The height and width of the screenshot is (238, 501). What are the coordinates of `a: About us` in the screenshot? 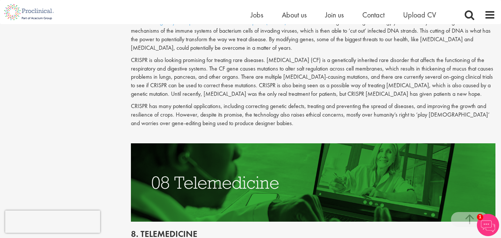 It's located at (294, 15).